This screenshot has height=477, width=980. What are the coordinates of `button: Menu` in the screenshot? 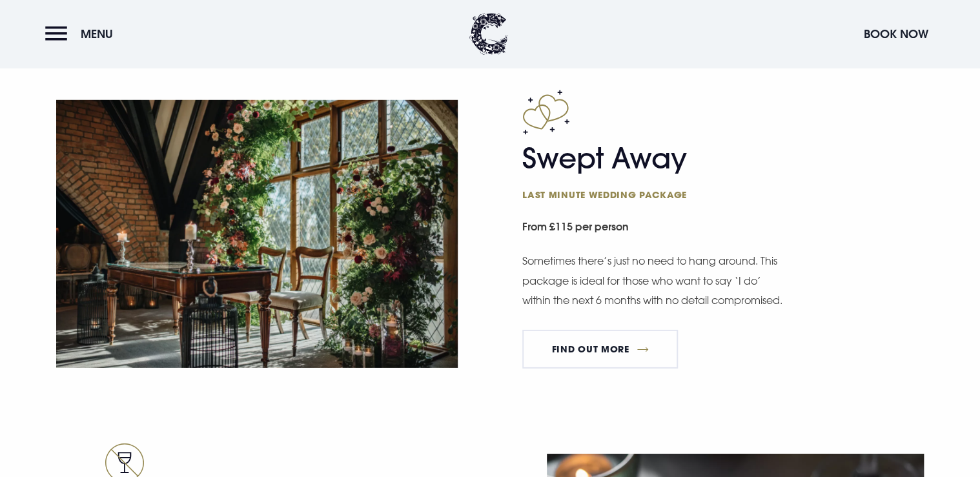 It's located at (82, 33).